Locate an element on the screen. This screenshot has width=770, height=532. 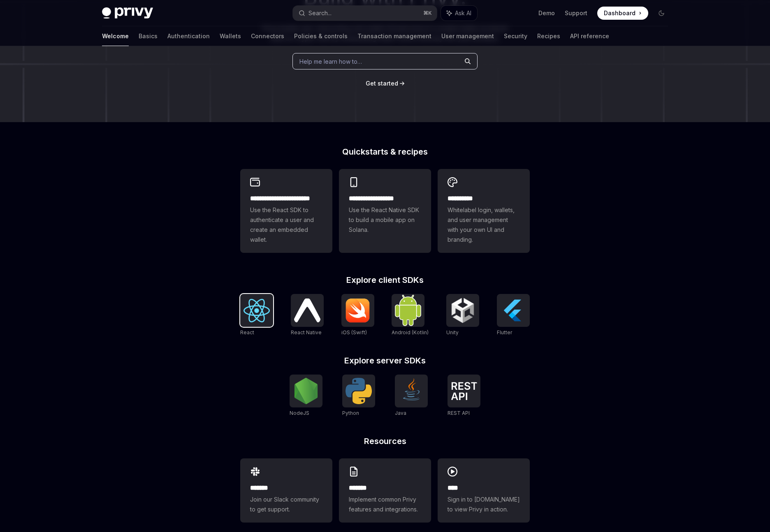
a: Recipes is located at coordinates (549, 36).